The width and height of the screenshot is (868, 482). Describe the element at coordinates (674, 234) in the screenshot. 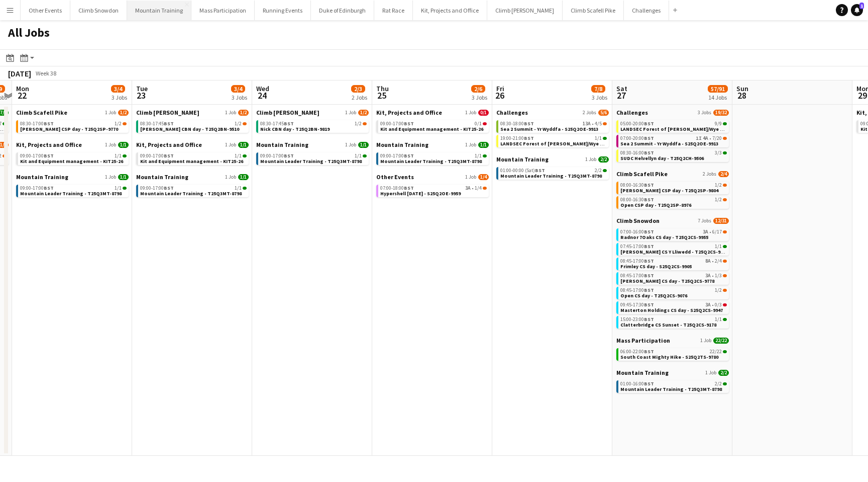

I see `a: 07:00-16:00BST3A•6/17Radnor 7Oaks CS day - T25Q2CS-9955` at that location.